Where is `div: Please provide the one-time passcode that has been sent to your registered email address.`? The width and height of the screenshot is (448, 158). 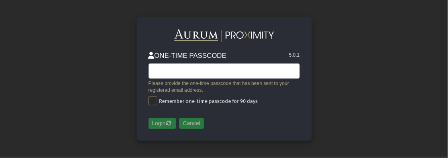 div: Please provide the one-time passcode that has been sent to your registered email address. is located at coordinates (224, 86).